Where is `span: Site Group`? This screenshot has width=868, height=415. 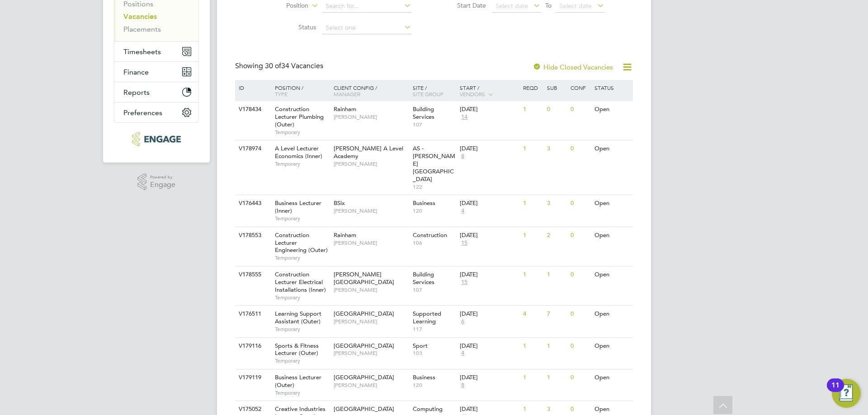 span: Site Group is located at coordinates (428, 94).